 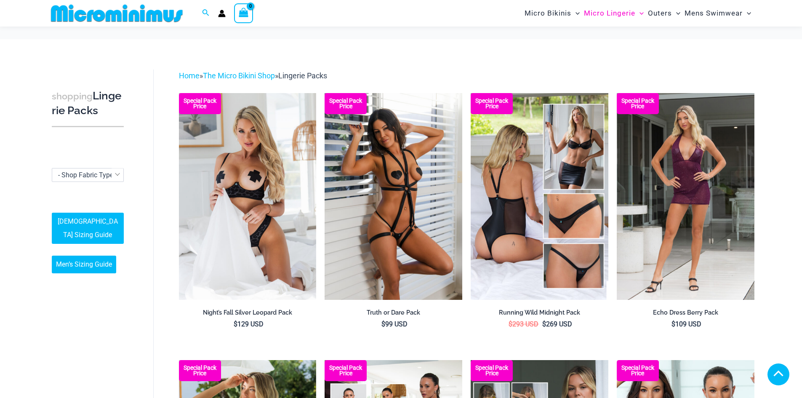 What do you see at coordinates (685, 196) in the screenshot?
I see `img: Echo Berry 5671 Dress 682 Thong 02` at bounding box center [685, 196].